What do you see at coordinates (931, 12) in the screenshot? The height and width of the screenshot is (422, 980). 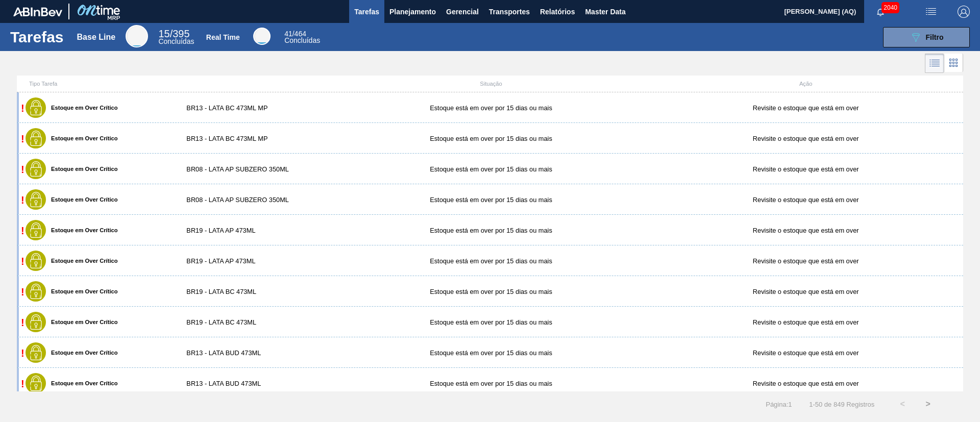 I see `img: userActions` at bounding box center [931, 12].